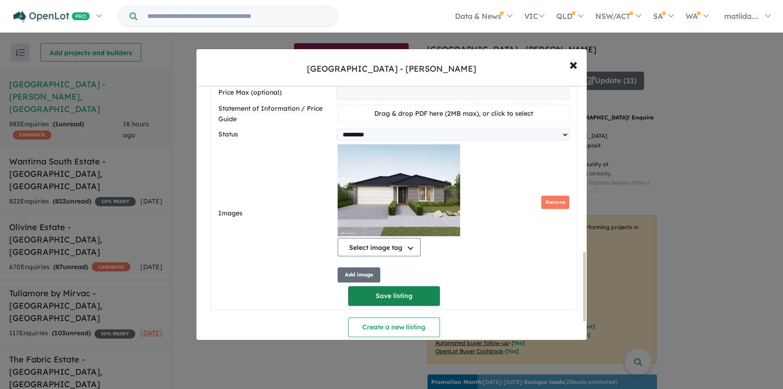  Describe the element at coordinates (276, 213) in the screenshot. I see `label: Images` at that location.